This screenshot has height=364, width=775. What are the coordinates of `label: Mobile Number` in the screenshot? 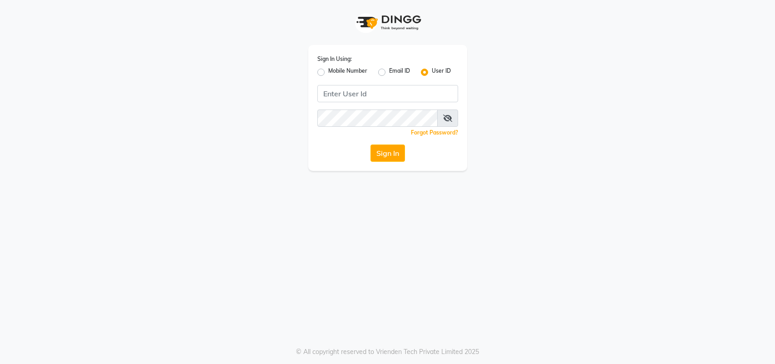 It's located at (348, 72).